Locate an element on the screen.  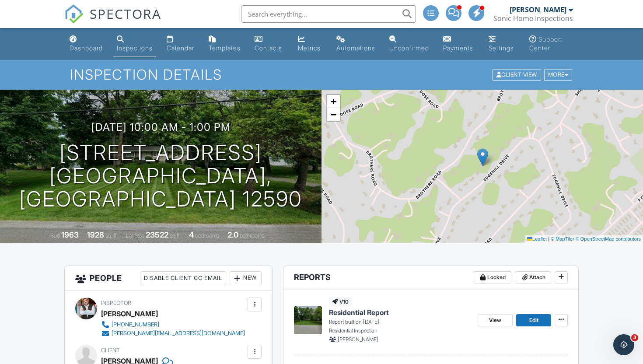
a: Leaflet is located at coordinates (537, 239).